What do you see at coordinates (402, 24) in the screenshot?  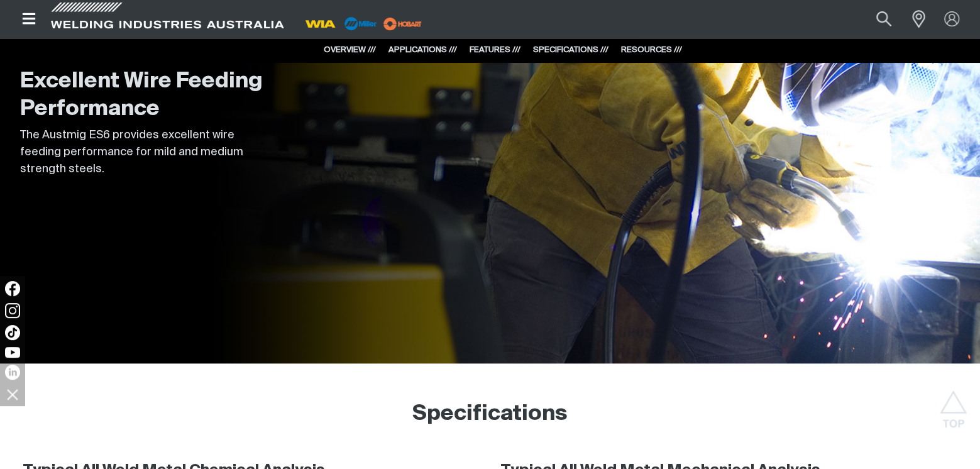 I see `img: miller` at bounding box center [402, 24].